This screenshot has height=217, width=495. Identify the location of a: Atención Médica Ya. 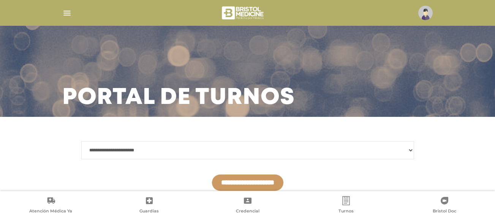
(51, 206).